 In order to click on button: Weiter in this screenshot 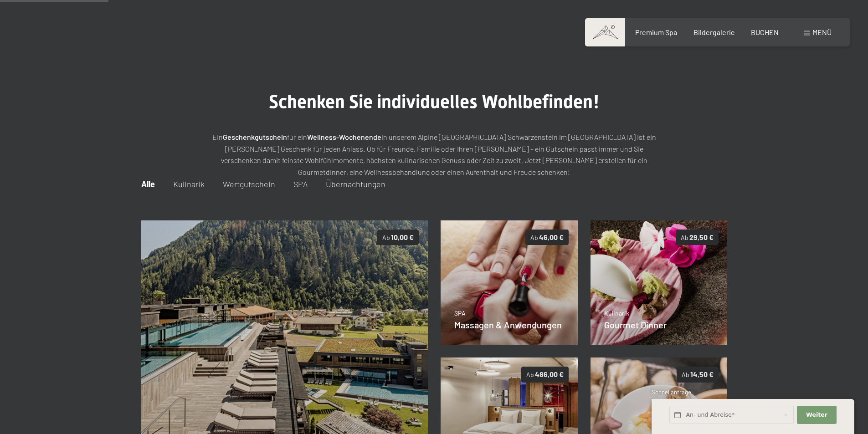, I will do `click(817, 415)`.